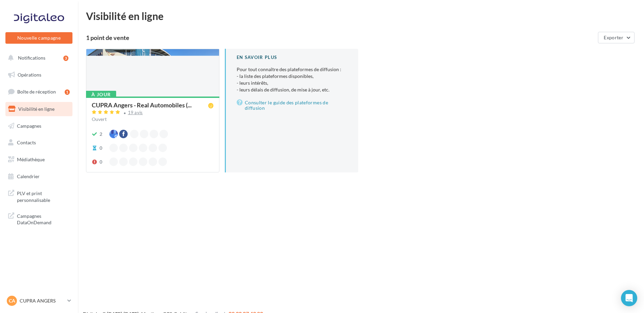  What do you see at coordinates (39, 126) in the screenshot?
I see `a: Campagnes` at bounding box center [39, 126].